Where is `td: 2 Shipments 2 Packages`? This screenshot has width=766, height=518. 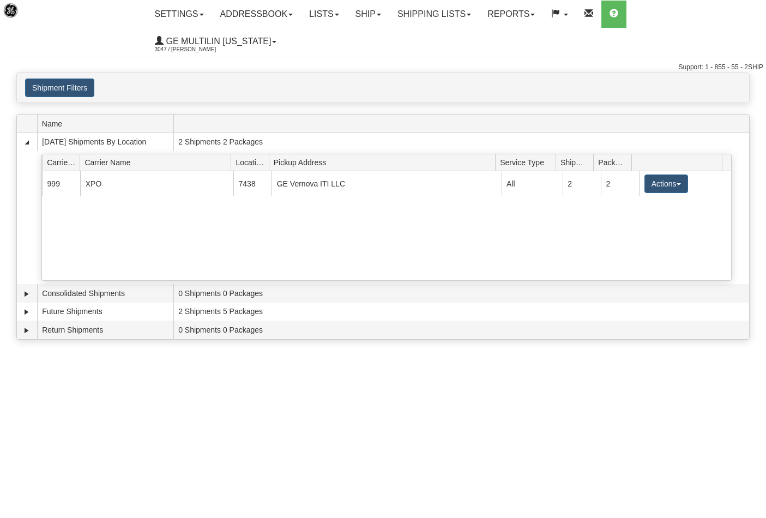 td: 2 Shipments 2 Packages is located at coordinates (461, 142).